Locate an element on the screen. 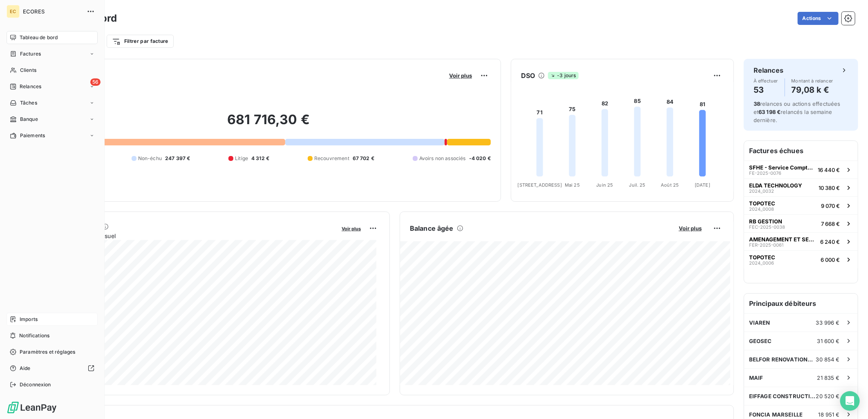  h6: Balance âgée is located at coordinates (432, 229).